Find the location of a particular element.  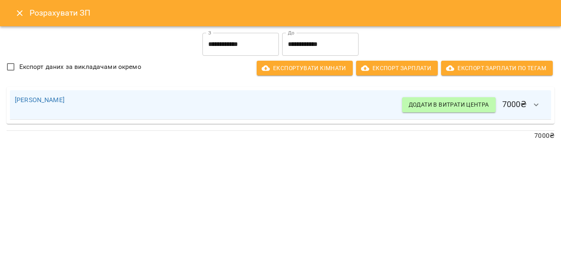

button: Експорт Зарплати по тегам is located at coordinates (497, 68).